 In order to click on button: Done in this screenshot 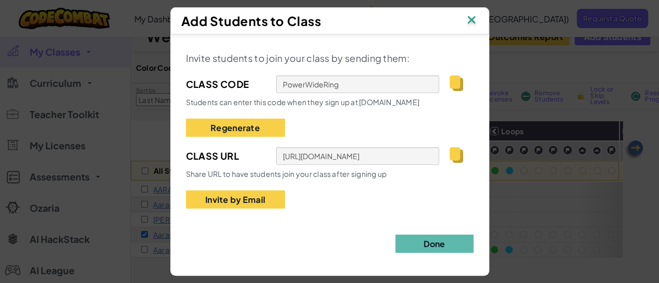, I will do `click(434, 244)`.